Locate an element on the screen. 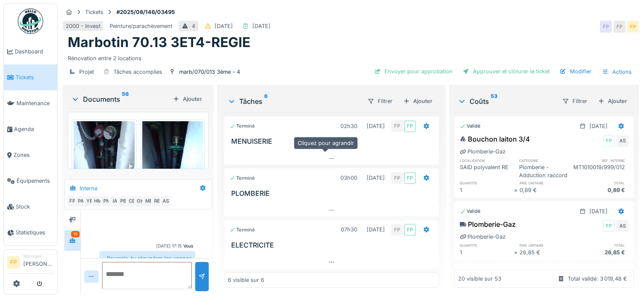 The height and width of the screenshot is (298, 644). a: Maintenance is located at coordinates (31, 103).